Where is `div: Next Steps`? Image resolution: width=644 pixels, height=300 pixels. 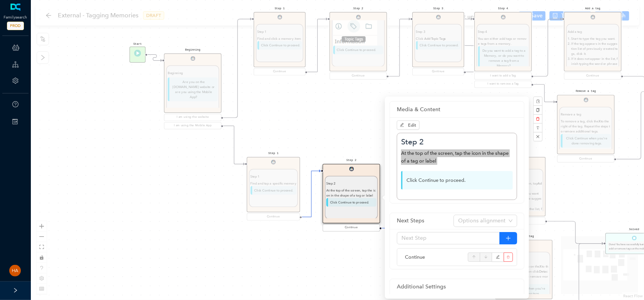
div: Next Steps is located at coordinates (425, 221).